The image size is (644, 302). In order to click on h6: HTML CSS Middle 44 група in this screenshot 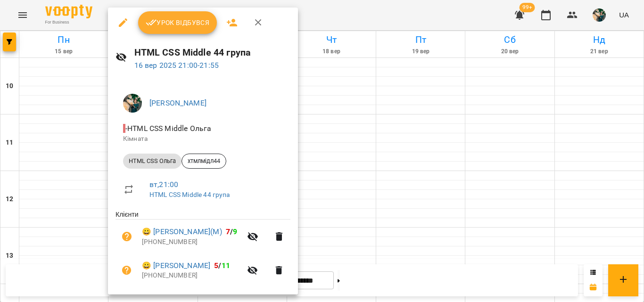, I will do `click(212, 52)`.